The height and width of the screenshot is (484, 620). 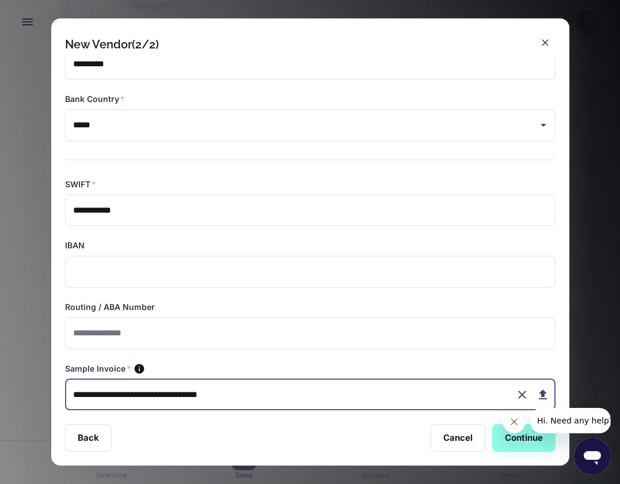 I want to click on label: Routing / ABA Number, so click(x=110, y=307).